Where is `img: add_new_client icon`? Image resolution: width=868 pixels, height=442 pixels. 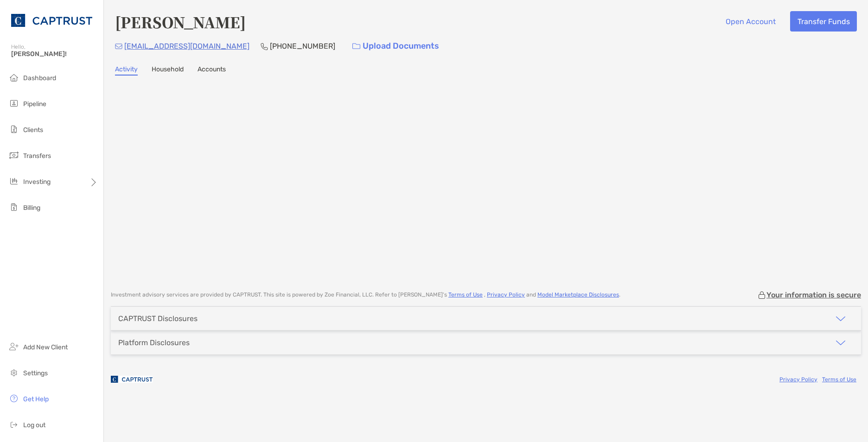
img: add_new_client icon is located at coordinates (14, 346).